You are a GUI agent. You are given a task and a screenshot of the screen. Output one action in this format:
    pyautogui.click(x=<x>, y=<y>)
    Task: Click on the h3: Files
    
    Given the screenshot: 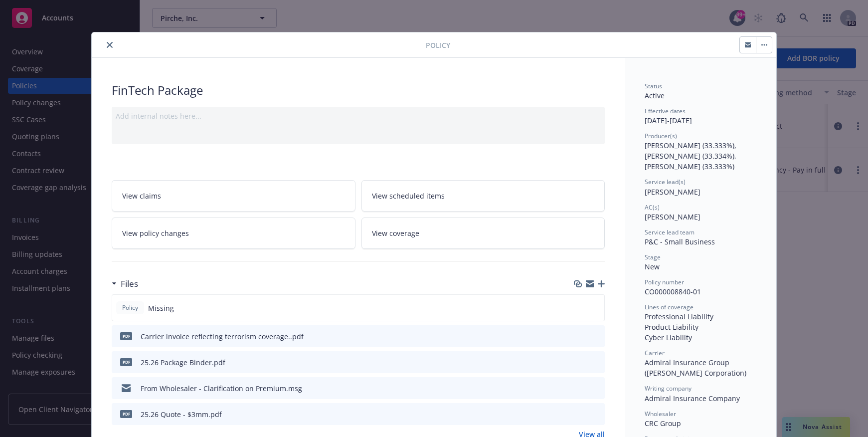 What is the action you would take?
    pyautogui.click(x=129, y=284)
    